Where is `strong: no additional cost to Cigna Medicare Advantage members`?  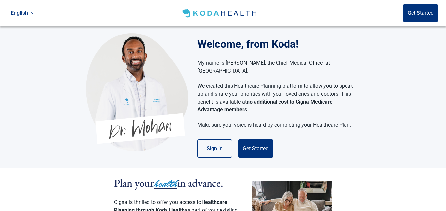
strong: no additional cost to Cigna Medicare Advantage members is located at coordinates (265, 105).